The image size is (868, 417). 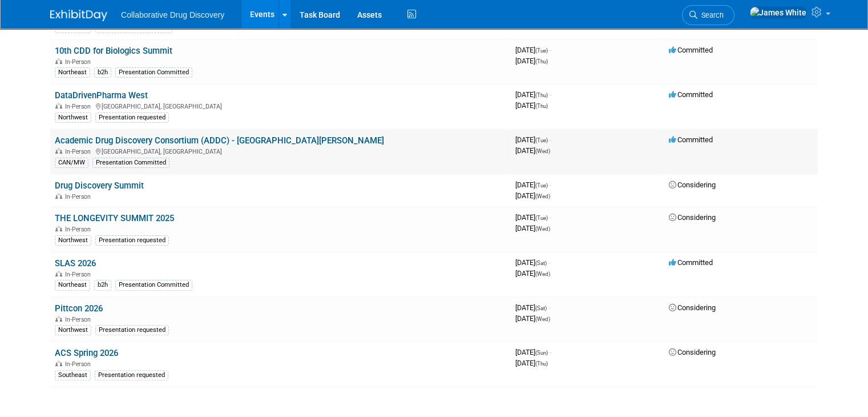 I want to click on div: CAN/MW, so click(x=71, y=163).